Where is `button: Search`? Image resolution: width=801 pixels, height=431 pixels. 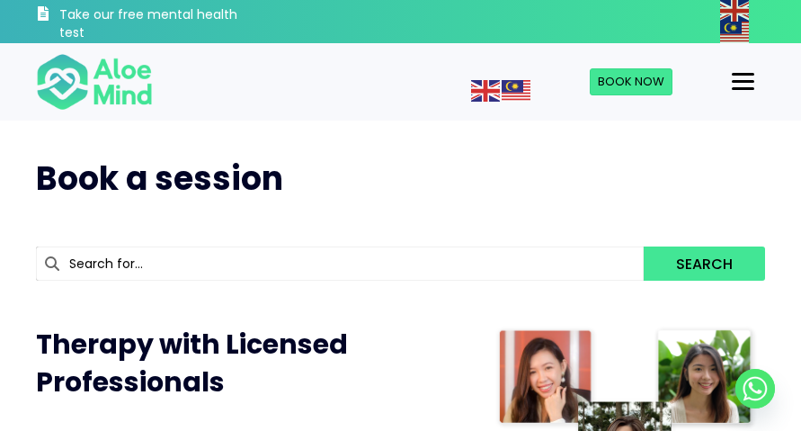 button: Search is located at coordinates (704, 263).